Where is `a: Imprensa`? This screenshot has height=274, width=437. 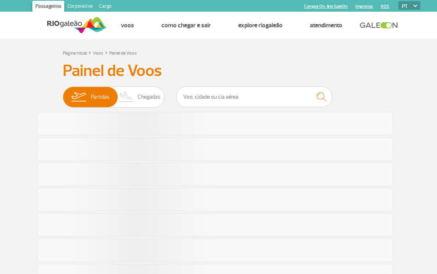
a: Imprensa is located at coordinates (364, 6).